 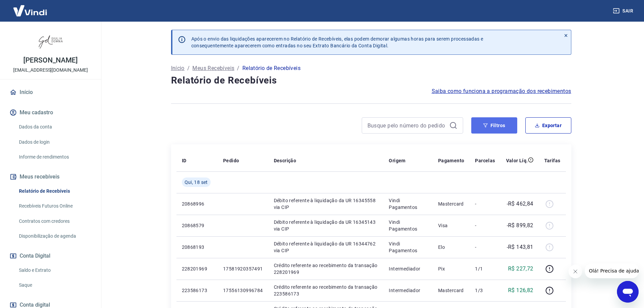 I want to click on p: 228201969, so click(x=197, y=269).